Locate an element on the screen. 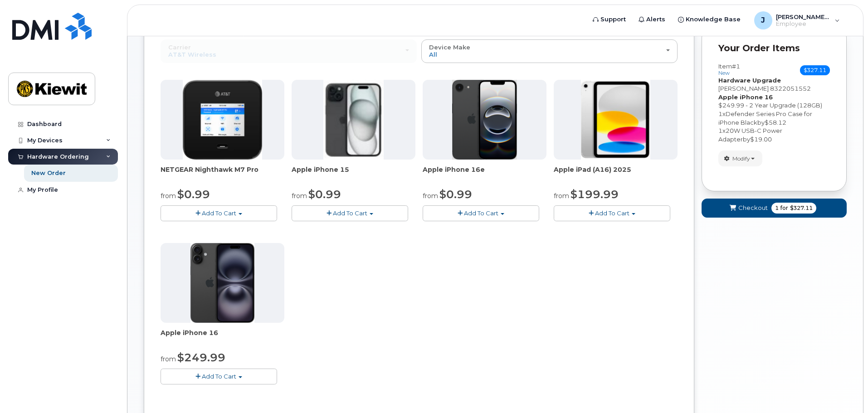  a: Alerts is located at coordinates (652, 20).